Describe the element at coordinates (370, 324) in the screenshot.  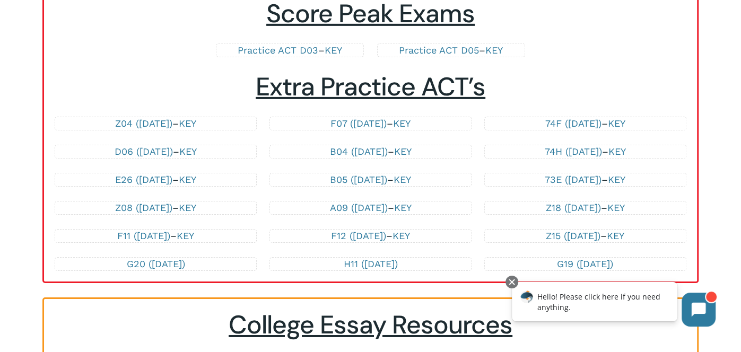
I see `span: College Essay Resources` at that location.